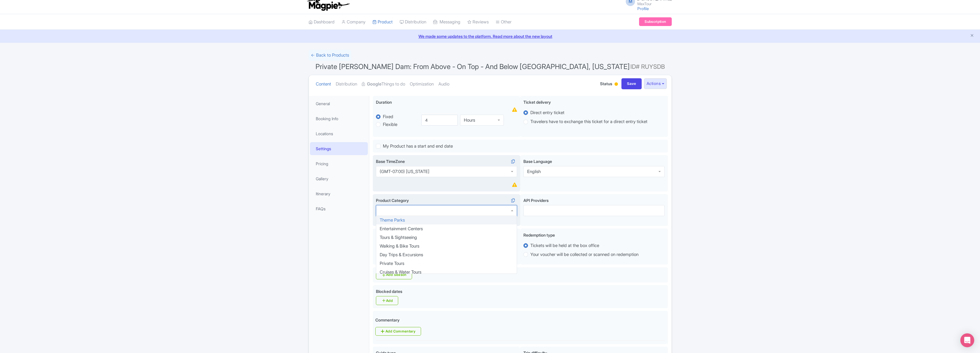 This screenshot has height=353, width=980. I want to click on a: Content, so click(323, 84).